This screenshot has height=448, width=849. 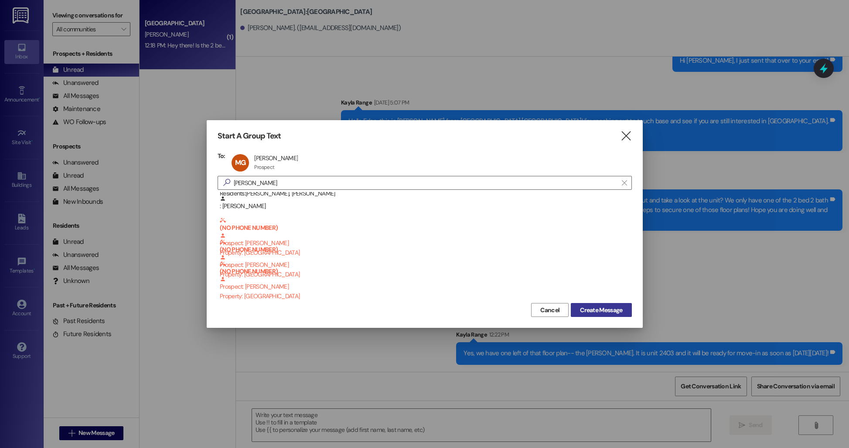 What do you see at coordinates (550, 310) in the screenshot?
I see `button: Cancel` at bounding box center [550, 310].